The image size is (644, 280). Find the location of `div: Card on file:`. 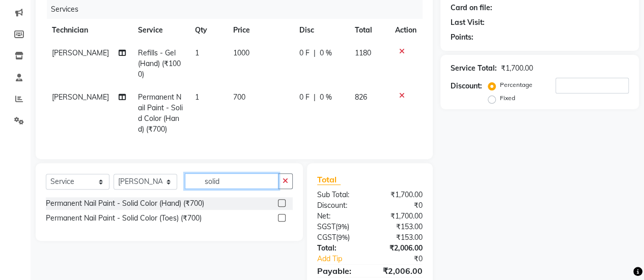

div: Card on file: is located at coordinates (472, 8).